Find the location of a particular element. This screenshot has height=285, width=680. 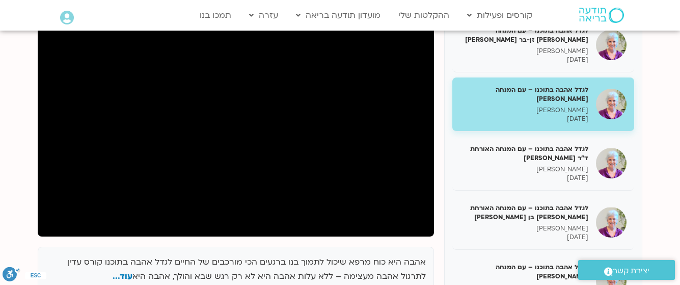

img: לגדל אהבה בתוכנו – עם המנחה האורח ענבר בר קמה is located at coordinates (611, 104).